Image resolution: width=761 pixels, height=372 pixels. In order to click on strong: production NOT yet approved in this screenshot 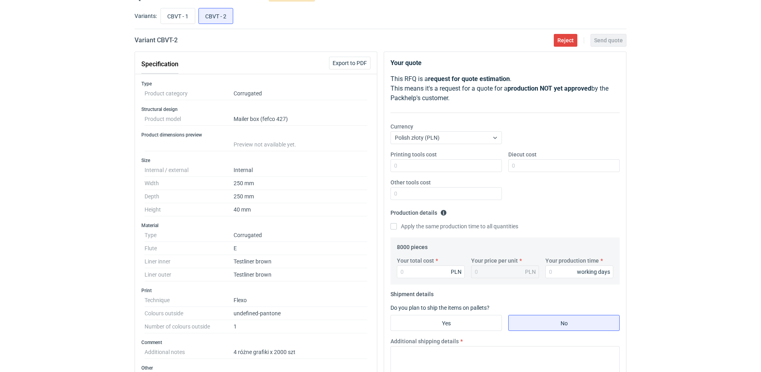, I will do `click(549, 88)`.